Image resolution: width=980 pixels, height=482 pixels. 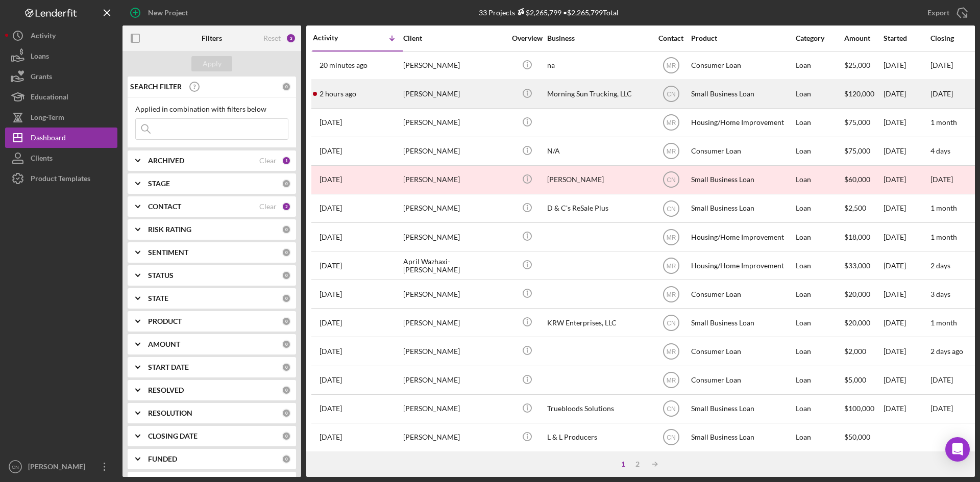 I want to click on span: $25,000, so click(x=857, y=65).